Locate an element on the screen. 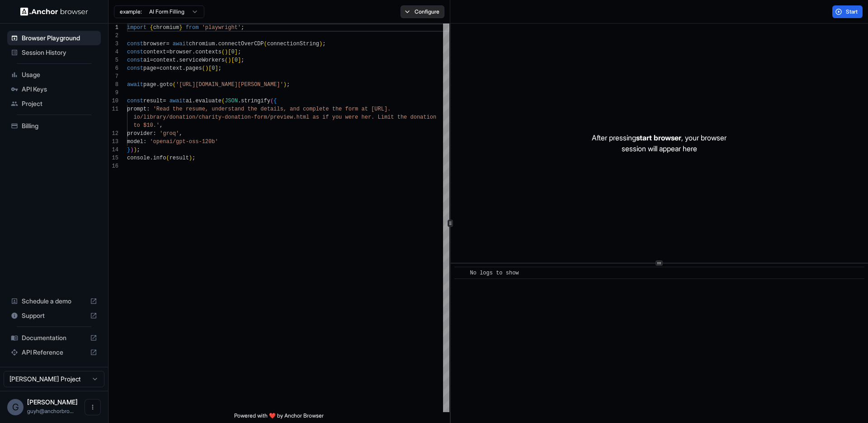  span: example: is located at coordinates (131, 12).